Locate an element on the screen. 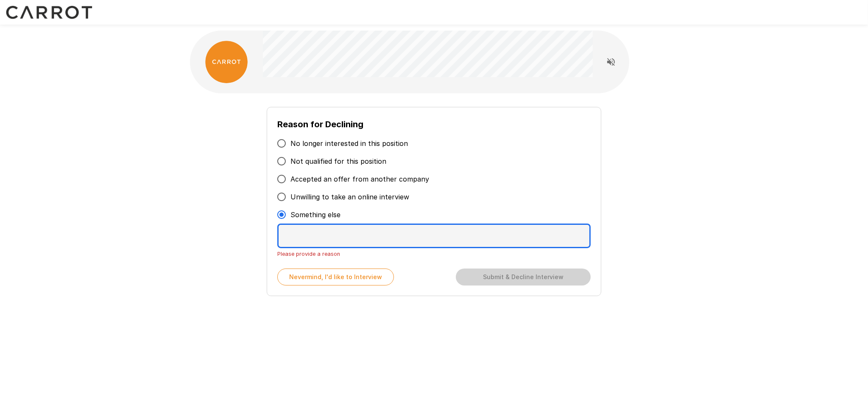 This screenshot has height=417, width=868. b: Reason for Declining is located at coordinates (320, 125).